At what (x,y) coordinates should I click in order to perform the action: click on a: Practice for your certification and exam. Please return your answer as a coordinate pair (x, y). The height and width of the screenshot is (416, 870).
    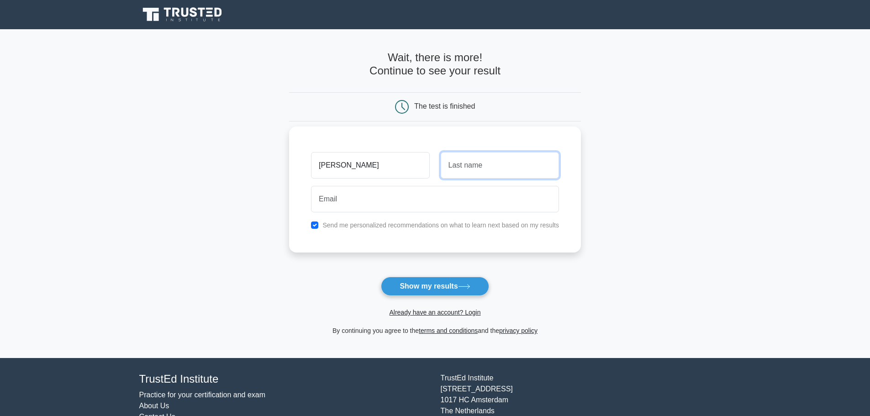
    Looking at the image, I should click on (202, 395).